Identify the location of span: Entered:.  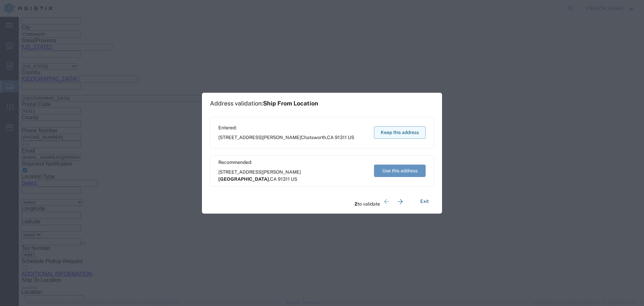
(286, 128).